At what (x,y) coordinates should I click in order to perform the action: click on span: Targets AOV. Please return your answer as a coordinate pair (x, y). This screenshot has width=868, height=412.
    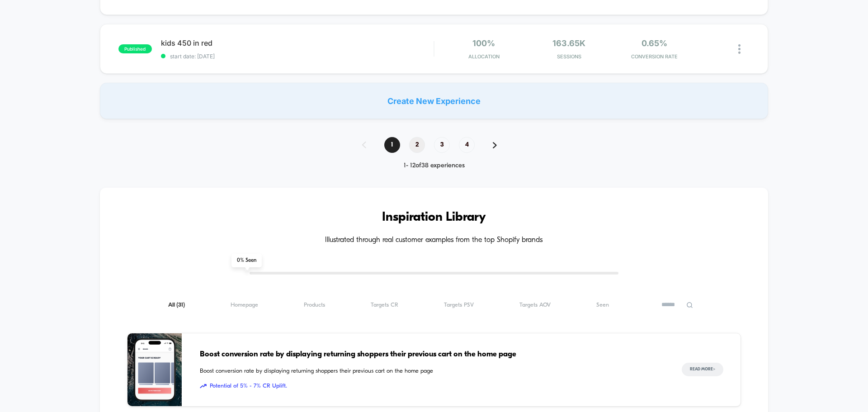
    Looking at the image, I should click on (534, 305).